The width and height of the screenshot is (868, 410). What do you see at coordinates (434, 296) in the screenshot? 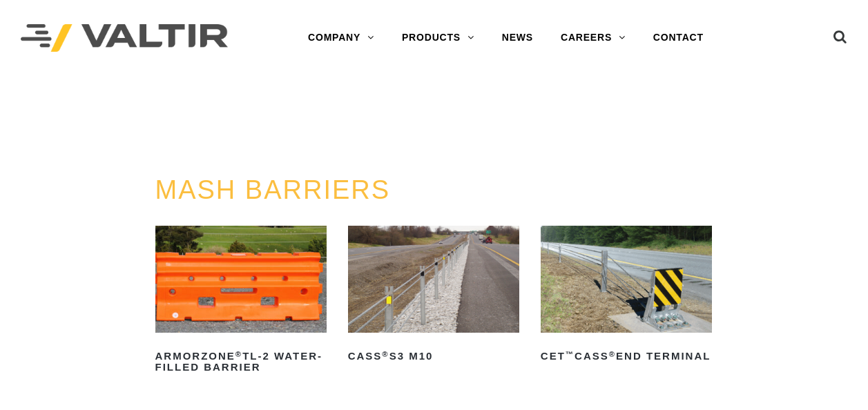
I see `a: CASS®S3 M10` at bounding box center [434, 296].